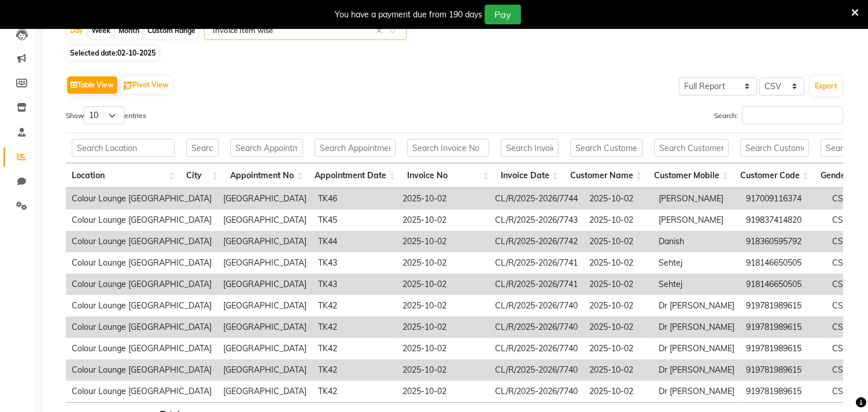 The width and height of the screenshot is (868, 412). Describe the element at coordinates (697, 284) in the screenshot. I see `td: Sehtej` at that location.